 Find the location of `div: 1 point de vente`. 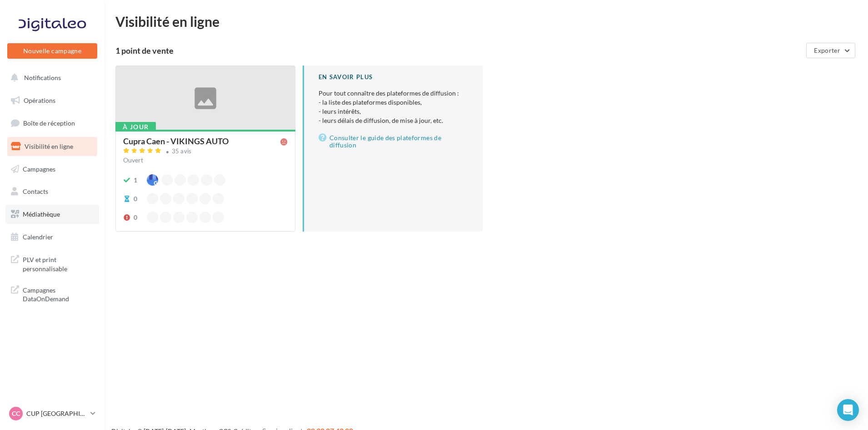

div: 1 point de vente is located at coordinates (459, 50).